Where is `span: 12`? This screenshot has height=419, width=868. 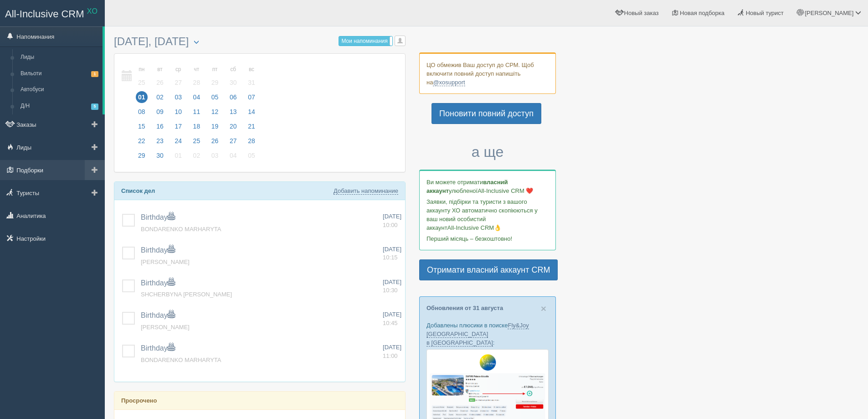 span: 12 is located at coordinates (215, 112).